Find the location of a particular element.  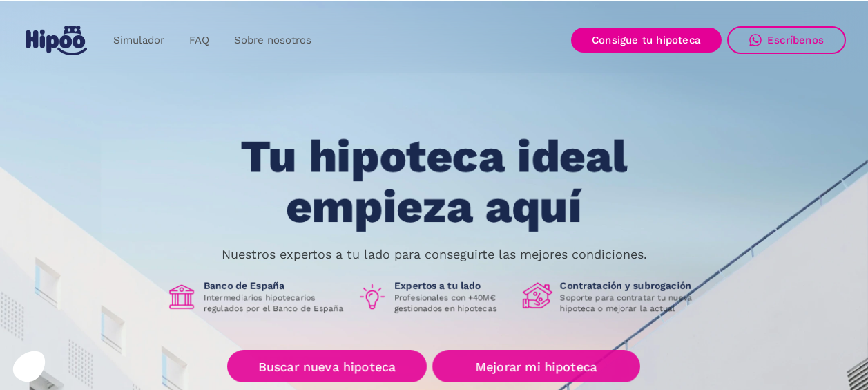

h1: Banco de España is located at coordinates (275, 285).